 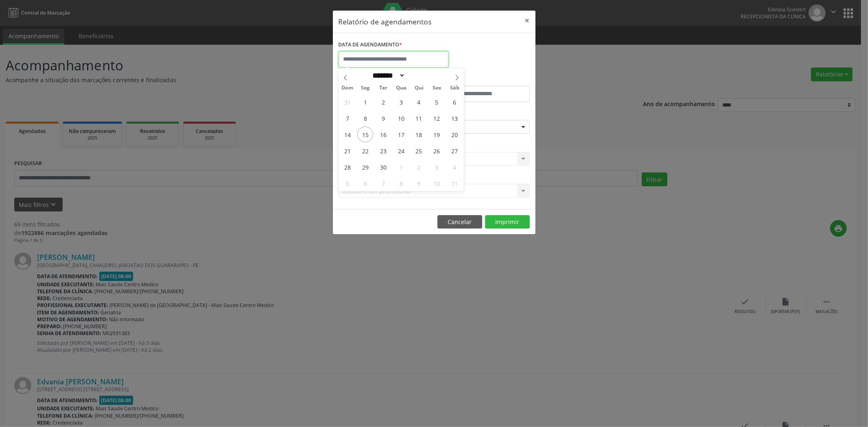 I want to click on span: Dom, so click(x=347, y=88).